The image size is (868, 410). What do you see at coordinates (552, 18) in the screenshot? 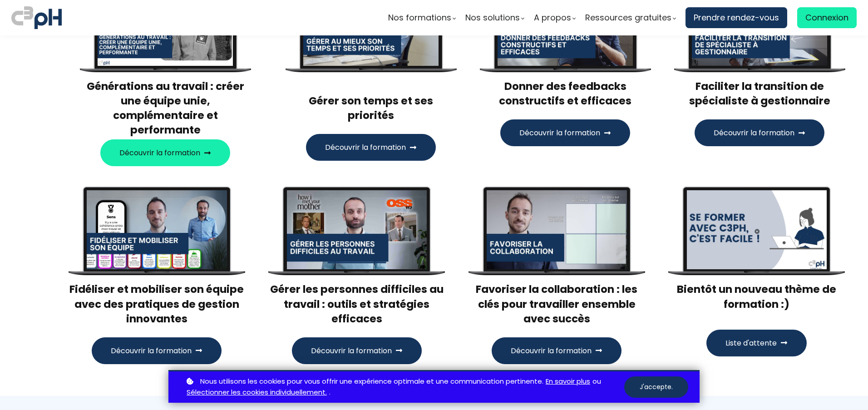
I see `span: A propos` at bounding box center [552, 18].